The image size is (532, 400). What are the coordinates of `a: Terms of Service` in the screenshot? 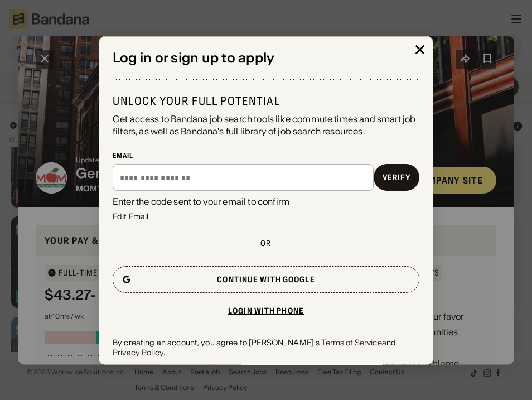 It's located at (351, 342).